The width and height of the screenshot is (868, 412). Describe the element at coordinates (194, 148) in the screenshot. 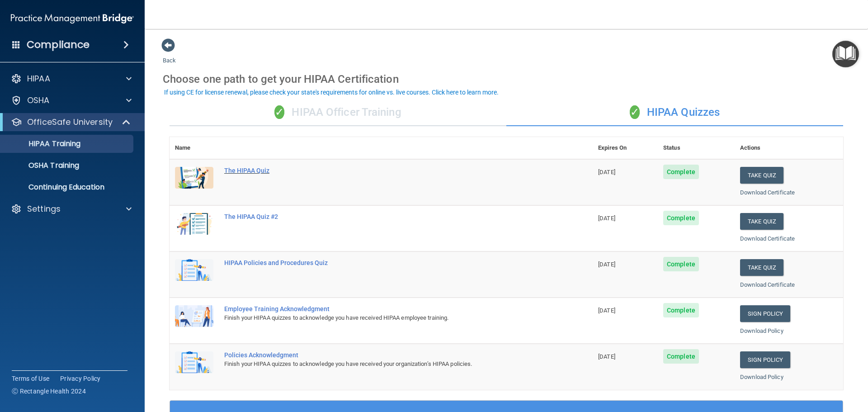

I see `th: Name` at that location.